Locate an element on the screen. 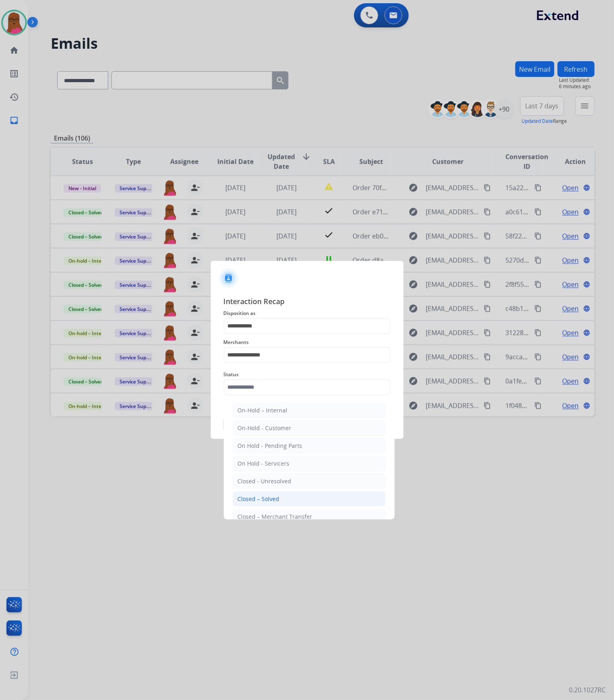 The height and width of the screenshot is (700, 614). div: Closed - Unresolved is located at coordinates (265, 481).